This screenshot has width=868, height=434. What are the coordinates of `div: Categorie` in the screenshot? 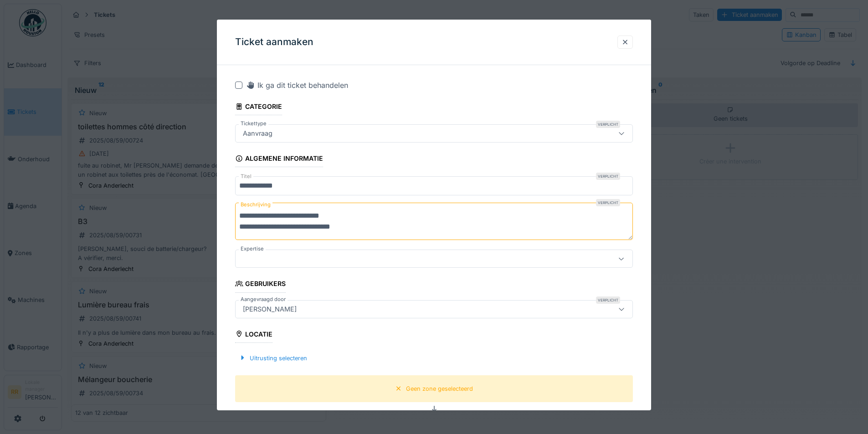 It's located at (258, 107).